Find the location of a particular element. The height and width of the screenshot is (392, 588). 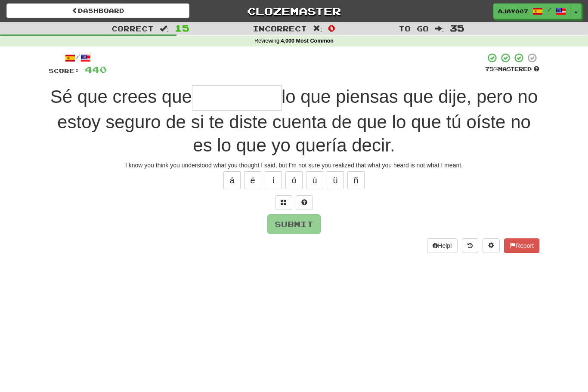

span: ajay007 is located at coordinates (513, 11).